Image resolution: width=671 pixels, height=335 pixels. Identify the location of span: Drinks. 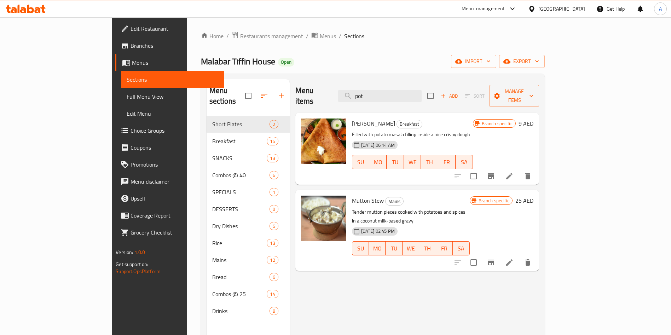
(241, 311).